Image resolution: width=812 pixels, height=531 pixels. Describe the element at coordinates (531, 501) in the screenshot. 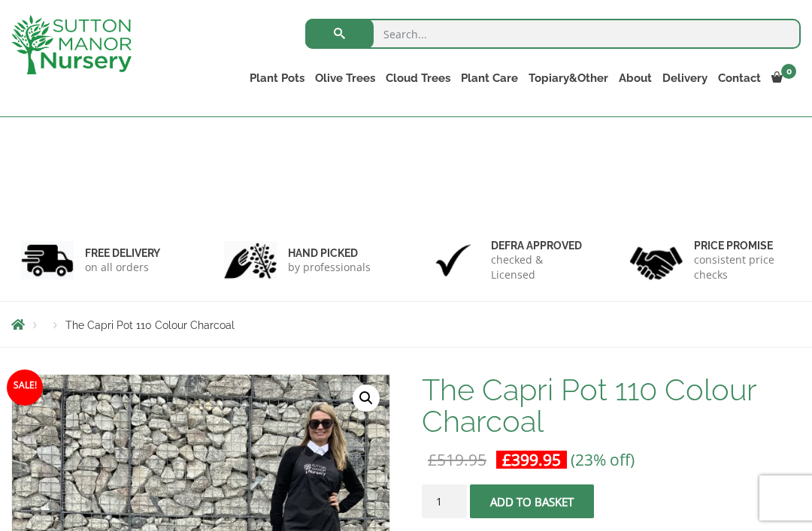

I see `button: Add to basket` at that location.